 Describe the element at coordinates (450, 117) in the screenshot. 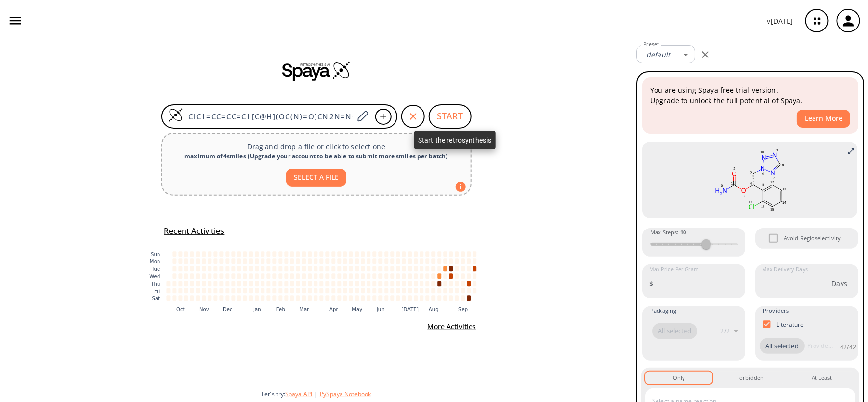

I see `button: START` at that location.